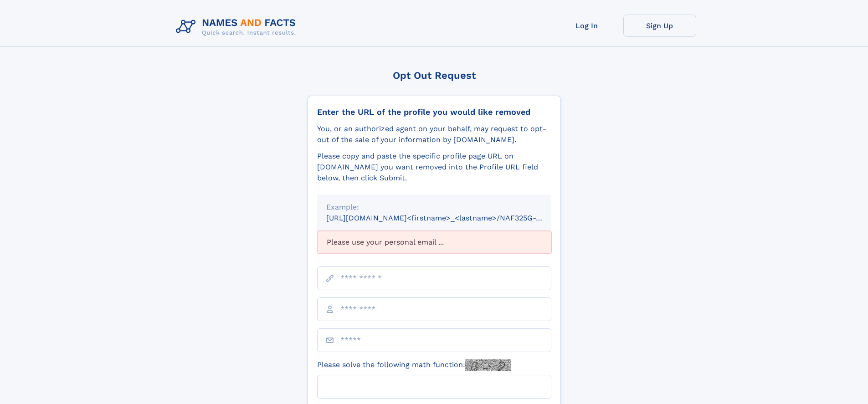  I want to click on div: Enter the URL of the profile you would like removed, so click(434, 112).